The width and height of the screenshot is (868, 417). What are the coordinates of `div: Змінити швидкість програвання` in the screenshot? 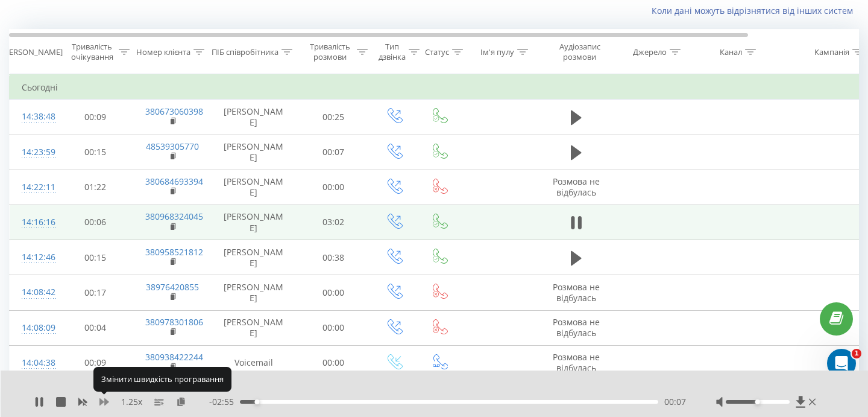 It's located at (162, 379).